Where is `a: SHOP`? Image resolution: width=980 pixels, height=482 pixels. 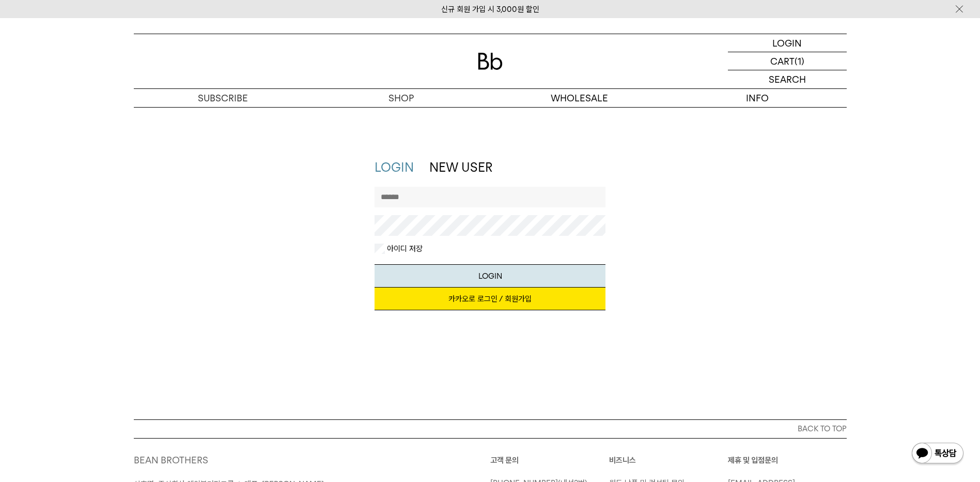
a: SHOP is located at coordinates (401, 98).